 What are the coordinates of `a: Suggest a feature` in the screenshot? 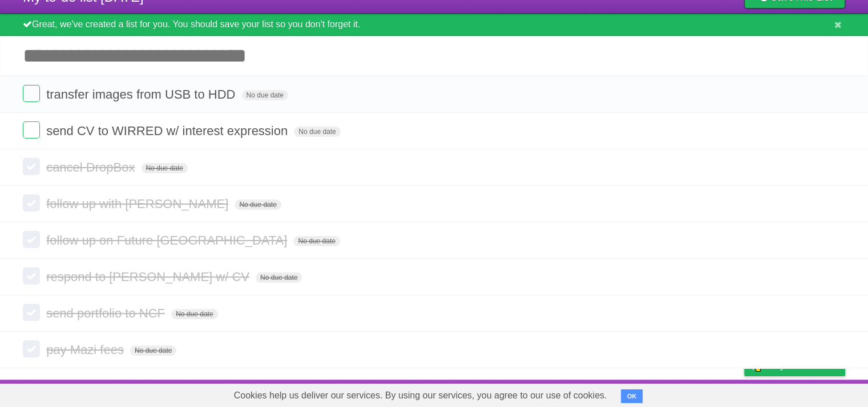 It's located at (809, 393).